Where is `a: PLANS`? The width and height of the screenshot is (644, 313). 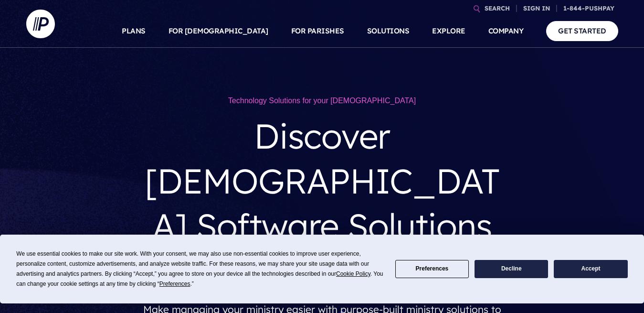
a: PLANS is located at coordinates (133, 31).